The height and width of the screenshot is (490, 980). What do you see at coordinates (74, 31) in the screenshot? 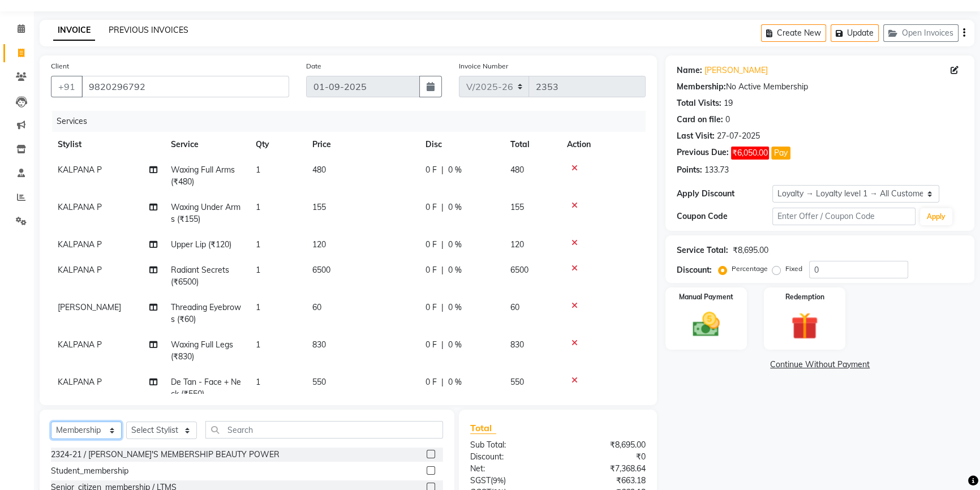
I see `a: INVOICE` at bounding box center [74, 31].